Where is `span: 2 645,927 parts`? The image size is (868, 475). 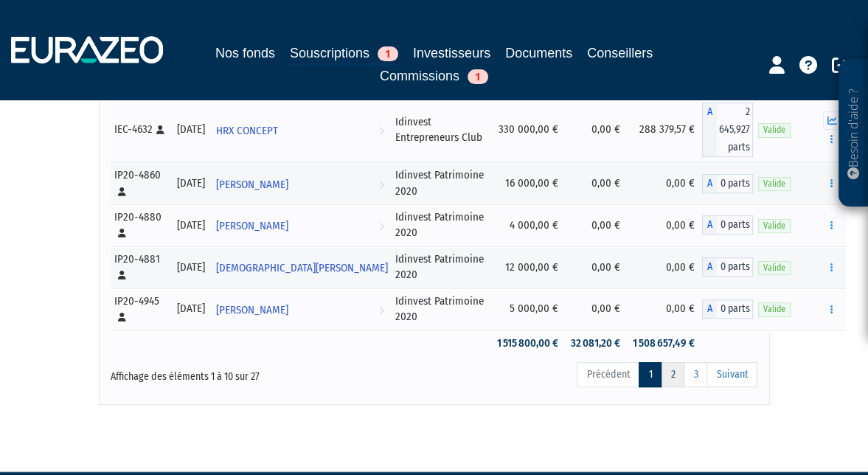 span: 2 645,927 parts is located at coordinates (734, 130).